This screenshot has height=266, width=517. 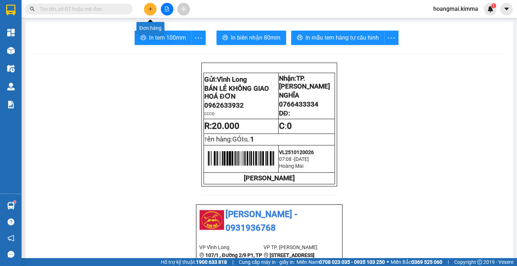 I want to click on span: copyright, so click(x=480, y=262).